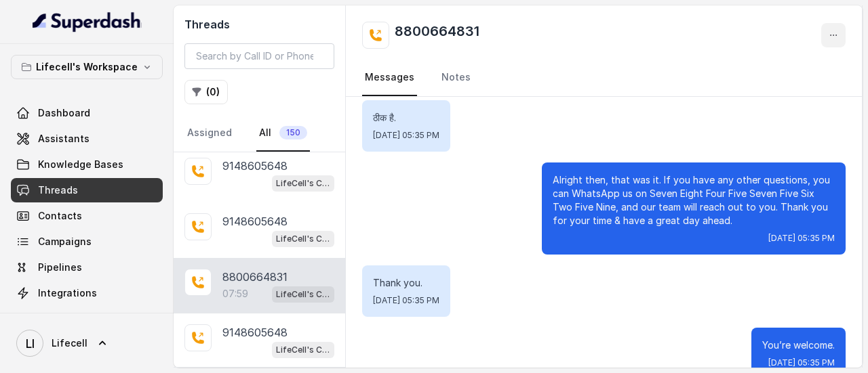  I want to click on a: All150, so click(283, 133).